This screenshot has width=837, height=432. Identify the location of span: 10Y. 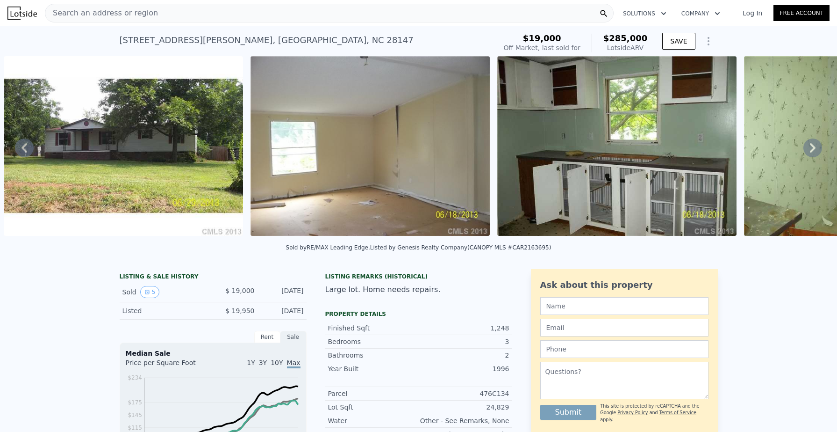
(277, 362).